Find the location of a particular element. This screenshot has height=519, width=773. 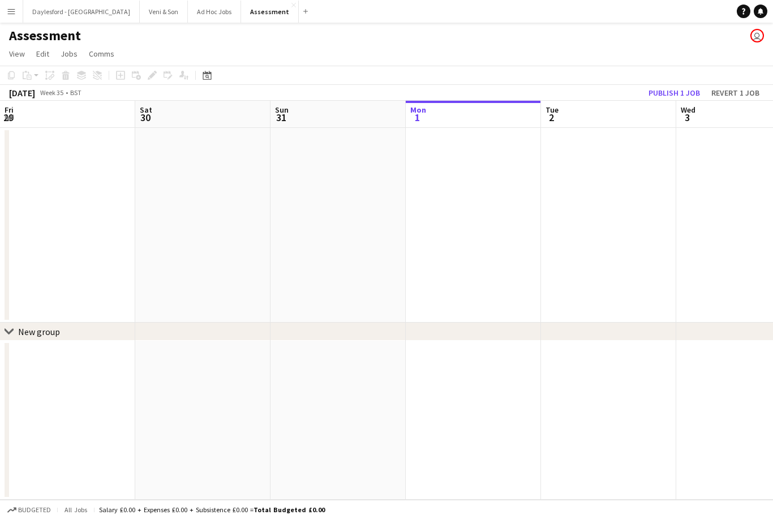

span: All jobs is located at coordinates (76, 509).